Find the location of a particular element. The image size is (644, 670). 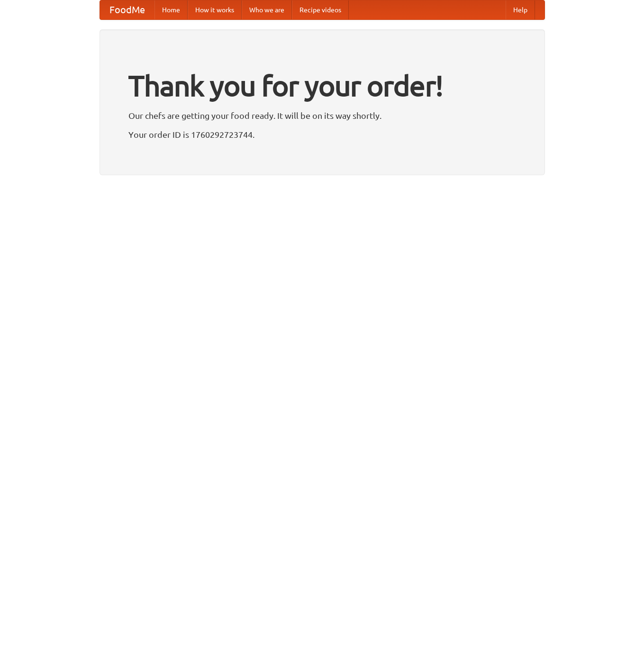

p: Your order ID is 1760292723744. is located at coordinates (322, 135).